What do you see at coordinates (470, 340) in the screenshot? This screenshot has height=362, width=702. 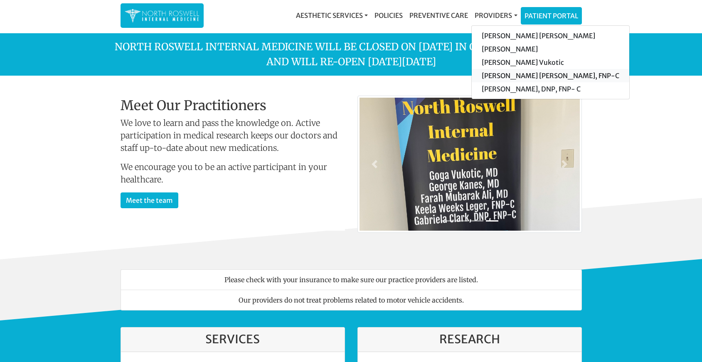 I see `h3: Research` at bounding box center [470, 340].